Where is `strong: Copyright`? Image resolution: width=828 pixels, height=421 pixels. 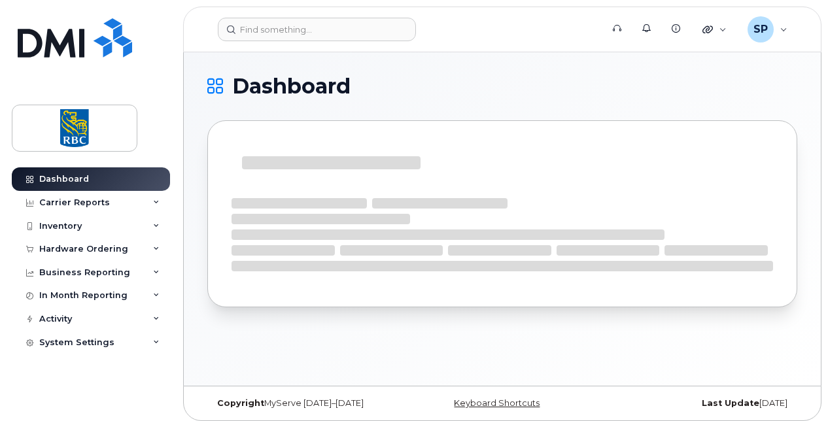
strong: Copyright is located at coordinates (241, 403).